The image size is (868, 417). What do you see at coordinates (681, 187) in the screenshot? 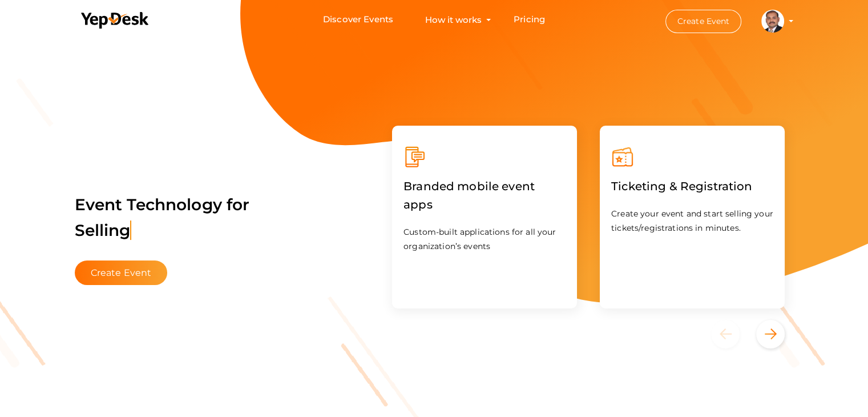
I see `a: Ticketing & Registration` at bounding box center [681, 187].